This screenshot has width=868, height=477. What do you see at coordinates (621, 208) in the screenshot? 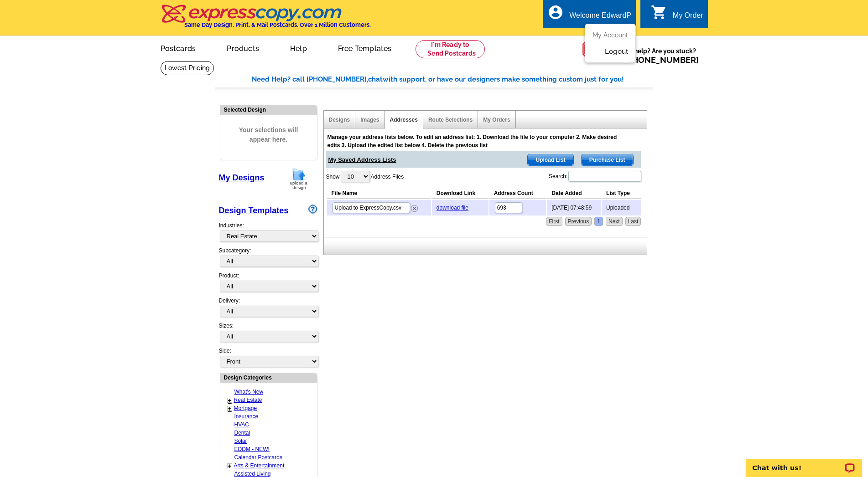
I see `td: Uploaded` at bounding box center [621, 208].